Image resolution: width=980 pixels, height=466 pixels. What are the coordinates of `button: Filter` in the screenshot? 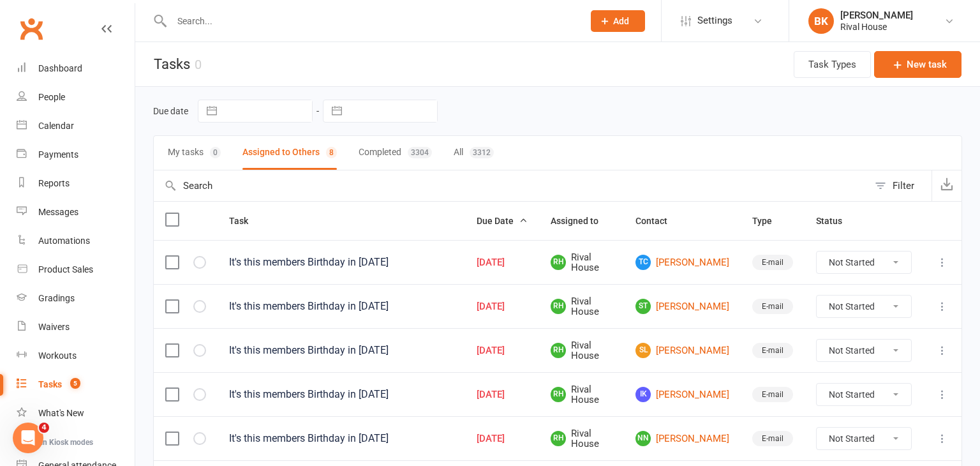 It's located at (900, 186).